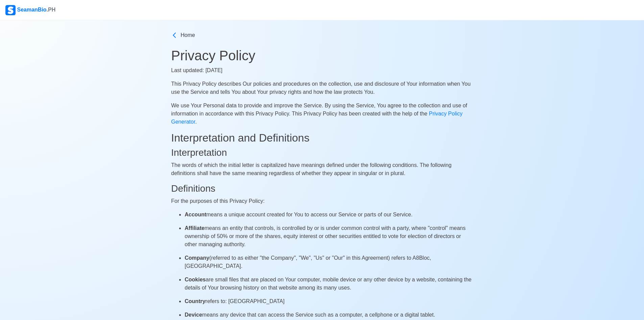 This screenshot has height=320, width=644. I want to click on p: means a unique account created for You to access our Service or parts of our Service., so click(328, 214).